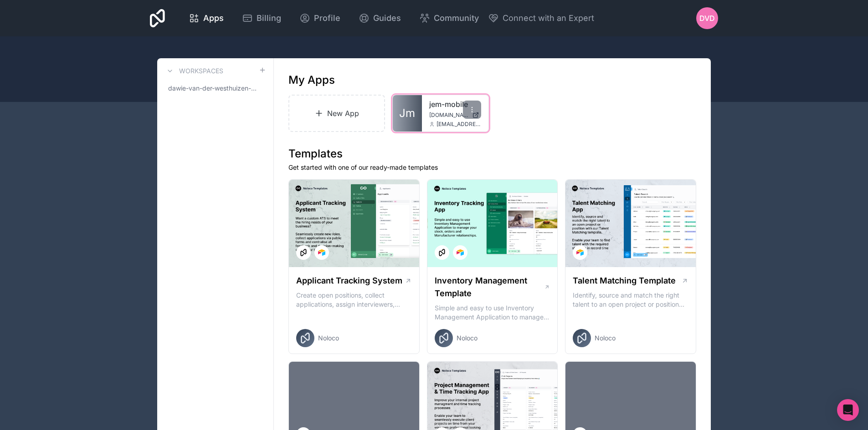 This screenshot has width=868, height=430. I want to click on span: Billing, so click(269, 18).